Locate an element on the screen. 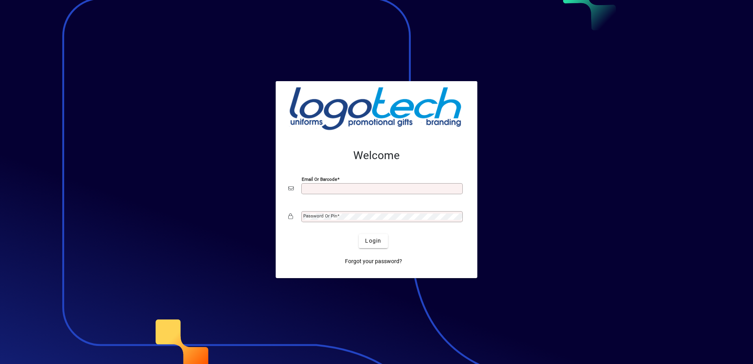 Image resolution: width=753 pixels, height=364 pixels. a: Forgot your password? is located at coordinates (374, 262).